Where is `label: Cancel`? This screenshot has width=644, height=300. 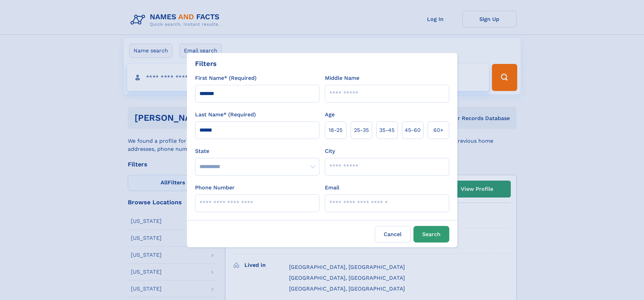
label: Cancel is located at coordinates (393, 234).